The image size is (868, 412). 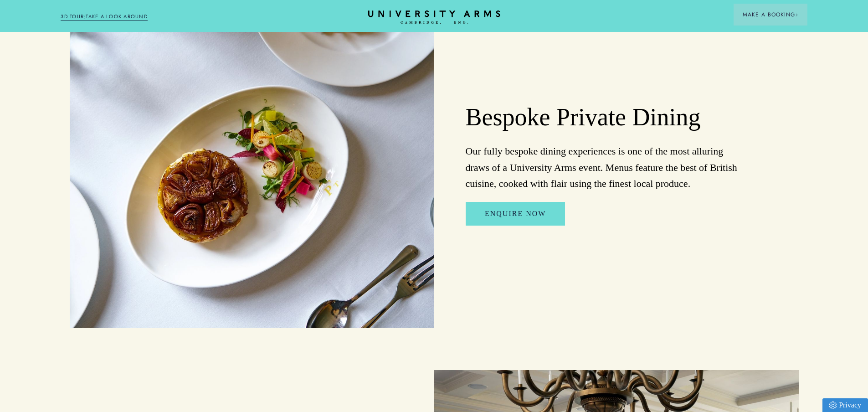 I want to click on img: Arrow icon, so click(x=796, y=15).